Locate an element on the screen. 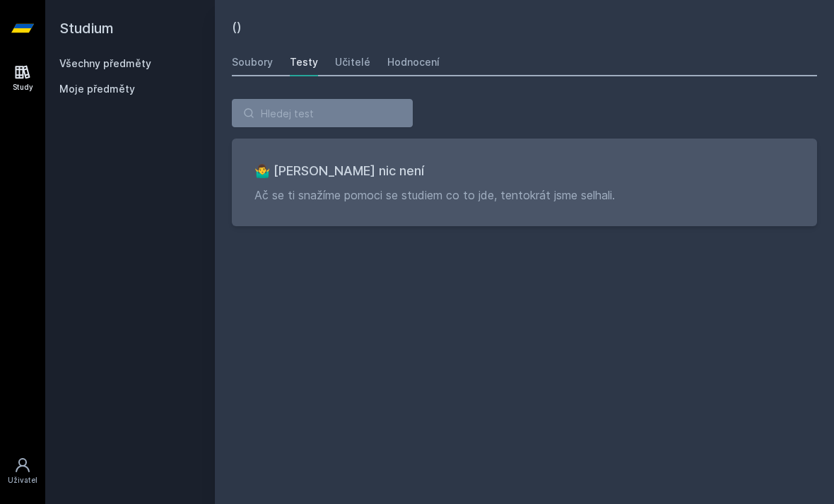 Image resolution: width=834 pixels, height=504 pixels. a: Uživatel is located at coordinates (23, 470).